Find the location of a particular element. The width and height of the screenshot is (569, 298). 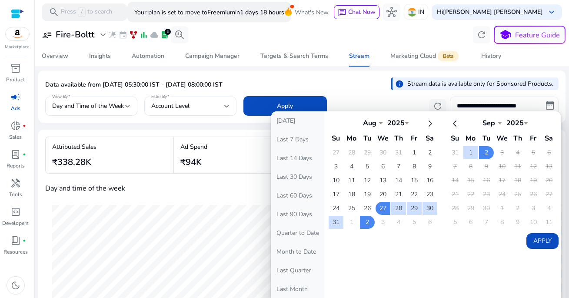

h3: ₹338.28K is located at coordinates (74, 162).